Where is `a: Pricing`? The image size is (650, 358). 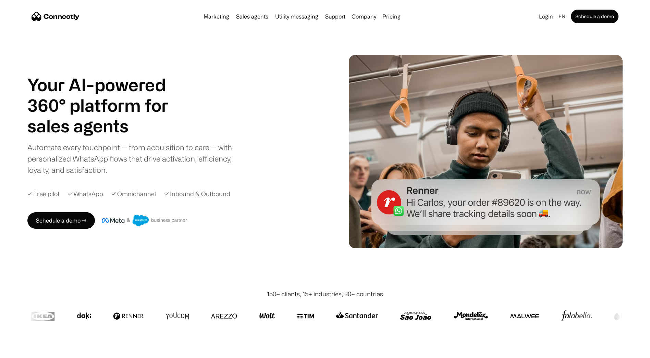
a: Pricing is located at coordinates (391, 16).